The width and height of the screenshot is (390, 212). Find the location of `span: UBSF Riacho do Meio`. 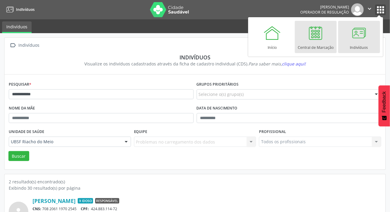

span: UBSF Riacho do Meio is located at coordinates (65, 141).